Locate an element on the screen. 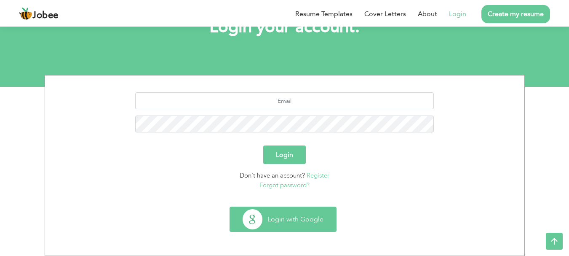 The image size is (569, 256). input: Email is located at coordinates (284, 101).